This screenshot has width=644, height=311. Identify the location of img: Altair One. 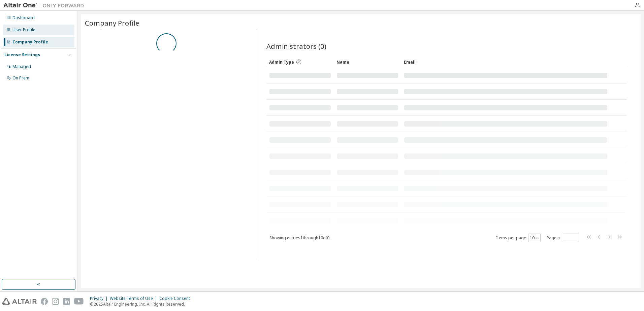
(46, 5).